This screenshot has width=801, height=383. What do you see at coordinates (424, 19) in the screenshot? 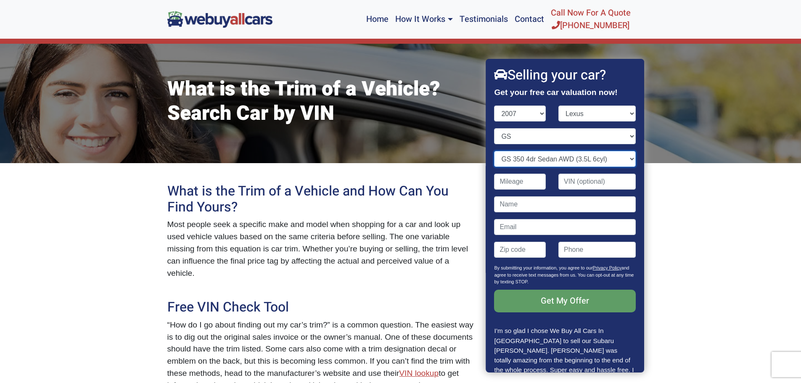
I see `a: How It Works` at bounding box center [424, 19].